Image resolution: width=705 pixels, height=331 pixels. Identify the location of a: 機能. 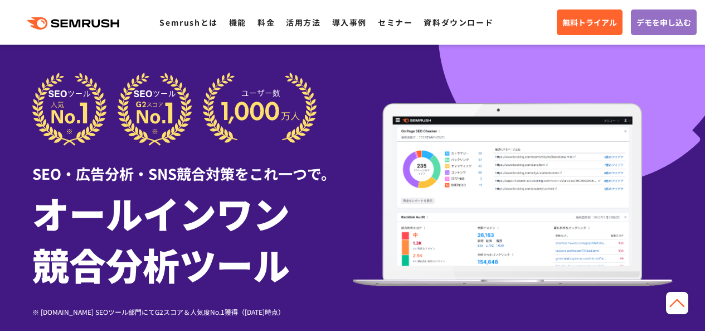
(237, 22).